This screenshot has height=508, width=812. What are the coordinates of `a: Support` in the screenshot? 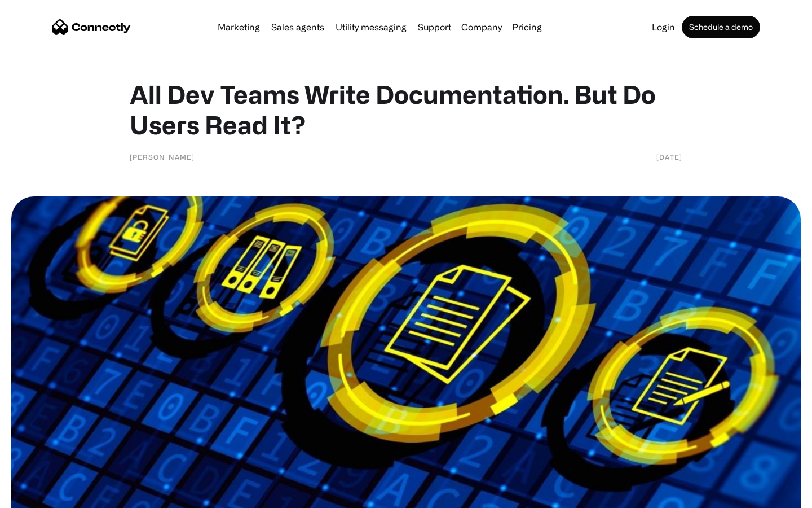 It's located at (434, 27).